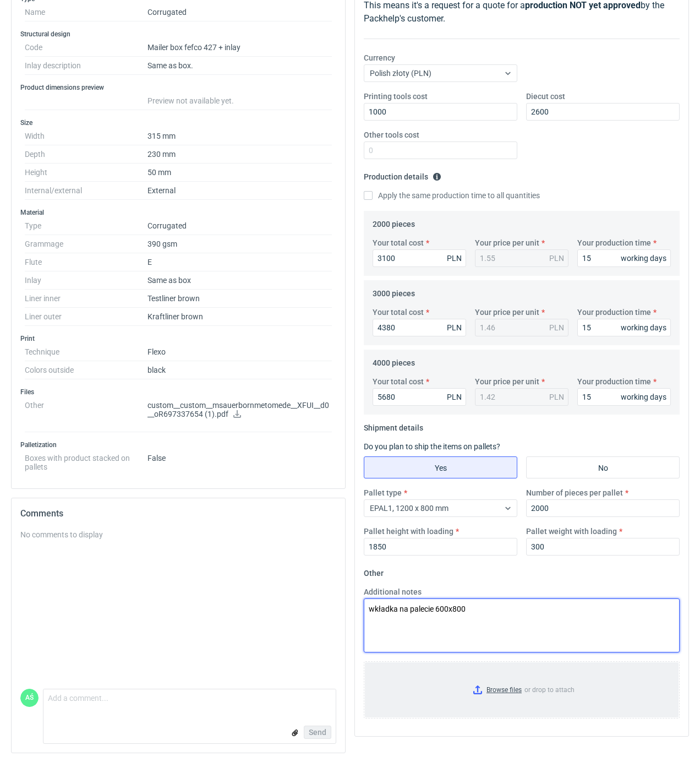 Image resolution: width=700 pixels, height=762 pixels. I want to click on legend: Other, so click(373, 571).